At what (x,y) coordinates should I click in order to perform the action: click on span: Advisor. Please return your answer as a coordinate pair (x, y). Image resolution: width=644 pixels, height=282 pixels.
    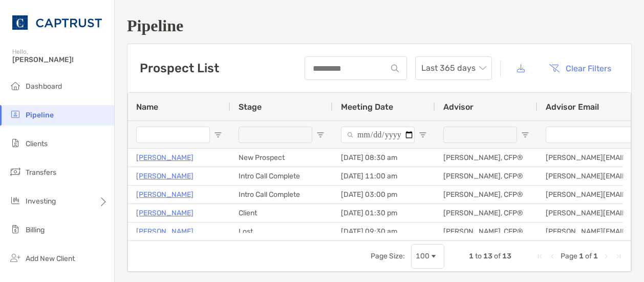
    Looking at the image, I should click on (459, 106).